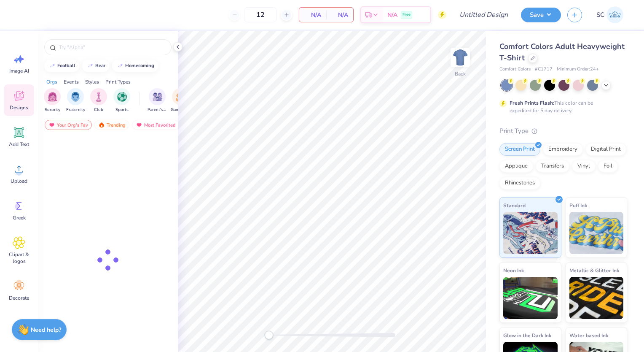  What do you see at coordinates (180, 109) in the screenshot?
I see `span: Game Day` at bounding box center [180, 109].